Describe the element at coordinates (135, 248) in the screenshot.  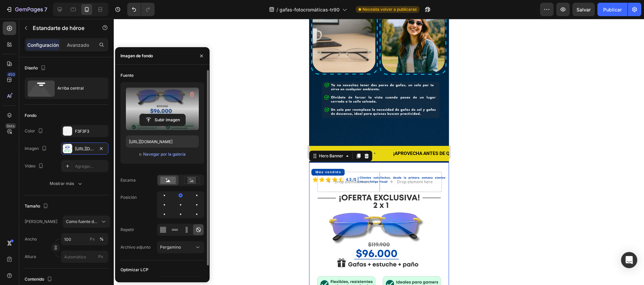
I see `font: Archivo adjunto` at that location.